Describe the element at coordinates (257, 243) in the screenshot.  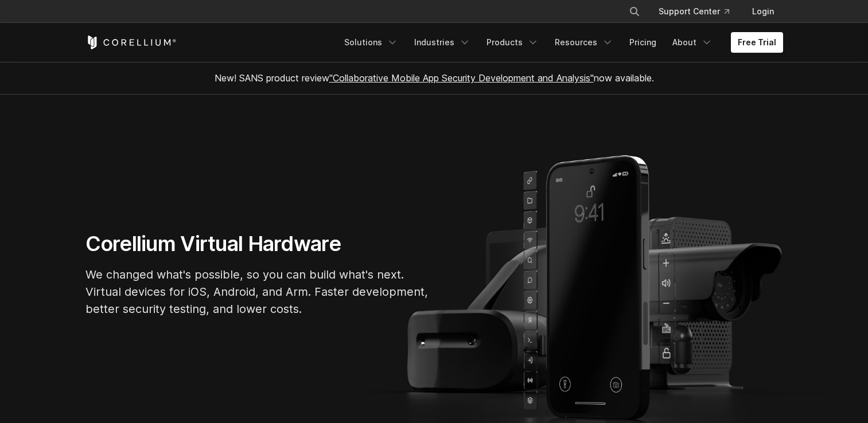
I see `h1: Corellium Virtual Hardware` at that location.